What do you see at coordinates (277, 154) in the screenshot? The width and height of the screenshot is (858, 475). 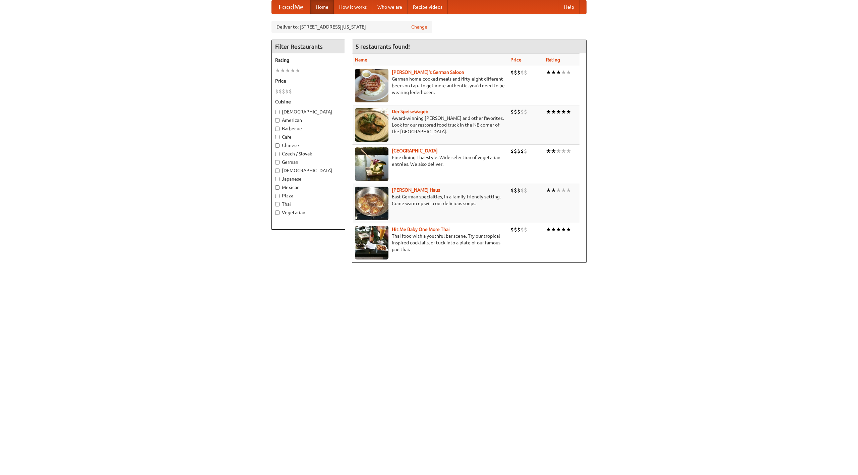 I see `input: Czech / Slovak` at bounding box center [277, 154].